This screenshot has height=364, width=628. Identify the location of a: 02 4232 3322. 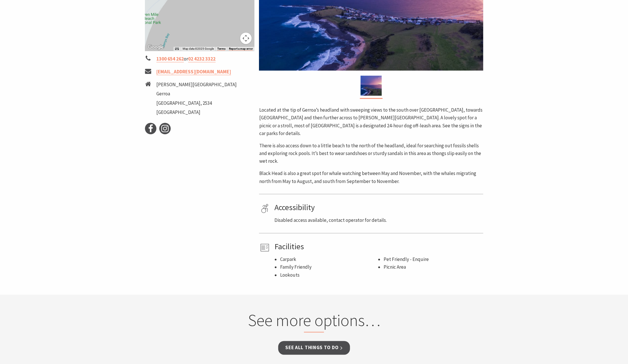
(202, 59).